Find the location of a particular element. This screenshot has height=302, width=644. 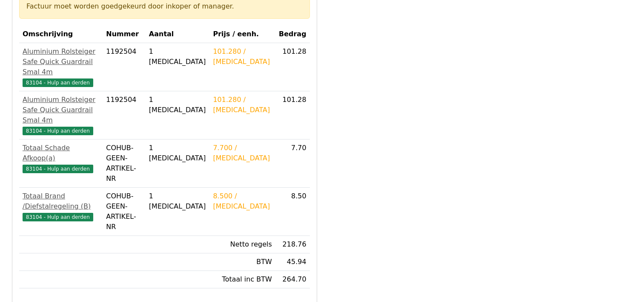

th: Bedrag is located at coordinates (292, 34).